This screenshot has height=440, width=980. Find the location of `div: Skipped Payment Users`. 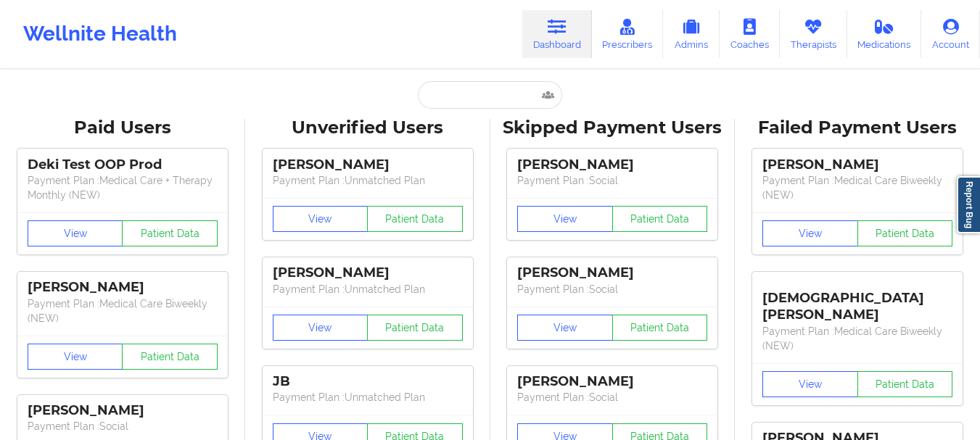

div: Skipped Payment Users is located at coordinates (613, 128).